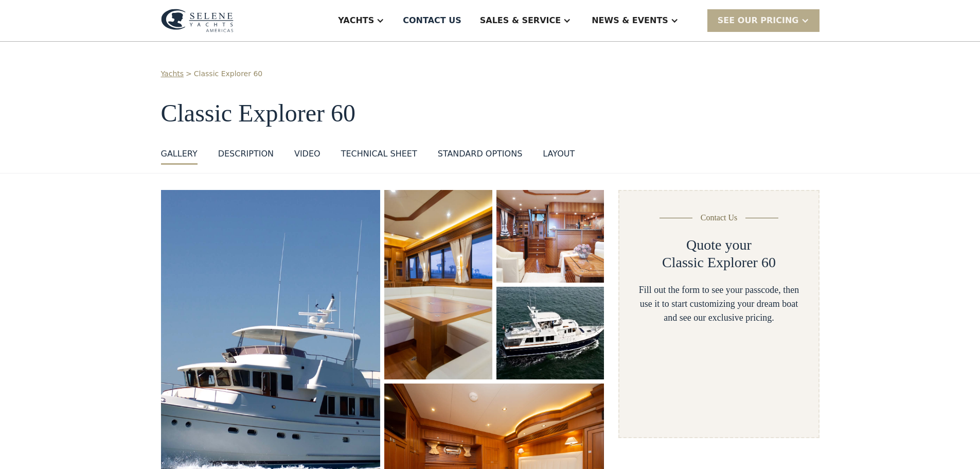 Image resolution: width=980 pixels, height=469 pixels. Describe the element at coordinates (228, 74) in the screenshot. I see `a: Classic Explorer 60` at that location.